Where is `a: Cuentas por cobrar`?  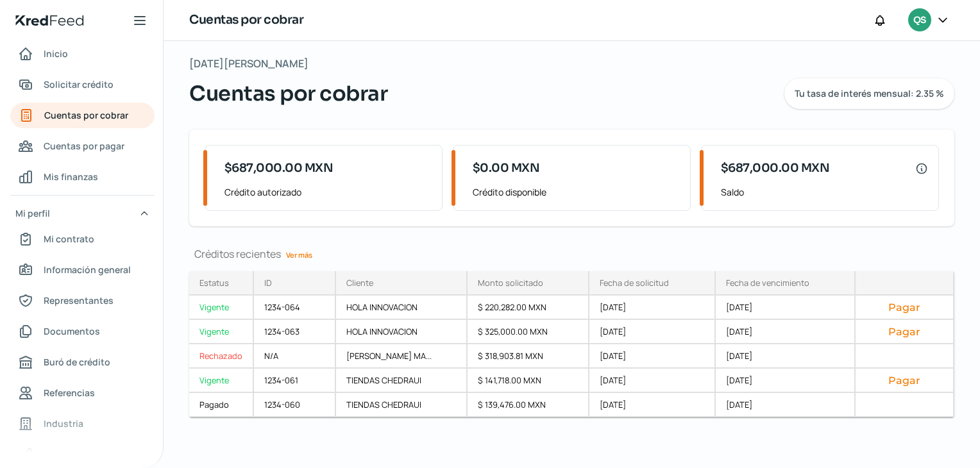
a: Cuentas por cobrar is located at coordinates (82, 115).